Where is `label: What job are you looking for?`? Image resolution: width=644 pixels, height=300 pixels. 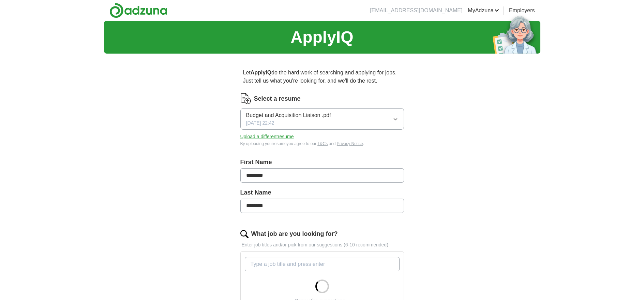 label: What job are you looking for? is located at coordinates (294, 234).